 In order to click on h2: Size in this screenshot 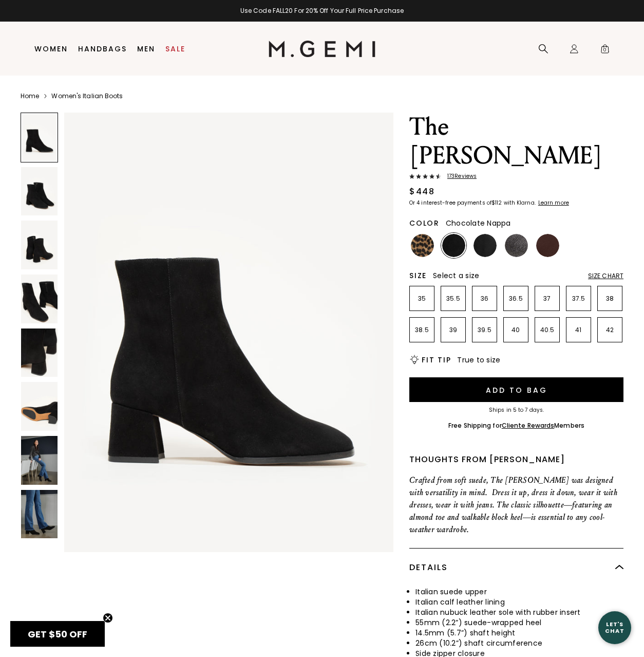, I will do `click(418, 276)`.